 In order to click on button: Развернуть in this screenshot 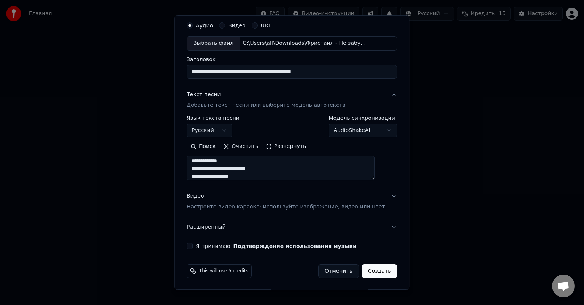, I will do `click(286, 146)`.